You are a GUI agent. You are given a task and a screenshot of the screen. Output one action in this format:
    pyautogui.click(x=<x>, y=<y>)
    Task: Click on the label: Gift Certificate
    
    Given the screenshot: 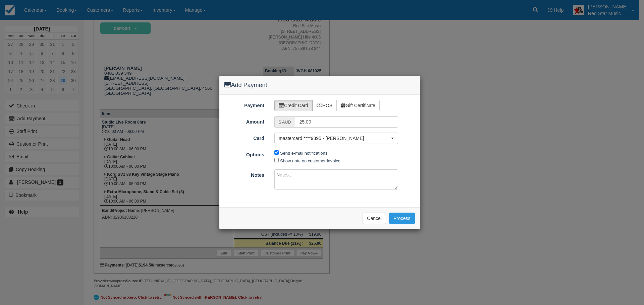 What is the action you would take?
    pyautogui.click(x=358, y=105)
    